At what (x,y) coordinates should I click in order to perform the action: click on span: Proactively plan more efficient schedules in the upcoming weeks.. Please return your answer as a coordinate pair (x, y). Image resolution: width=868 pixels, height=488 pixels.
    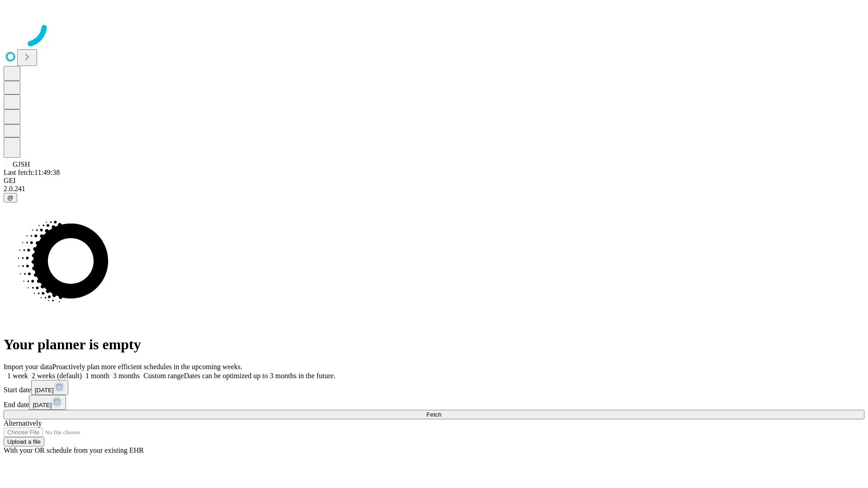
    Looking at the image, I should click on (148, 366).